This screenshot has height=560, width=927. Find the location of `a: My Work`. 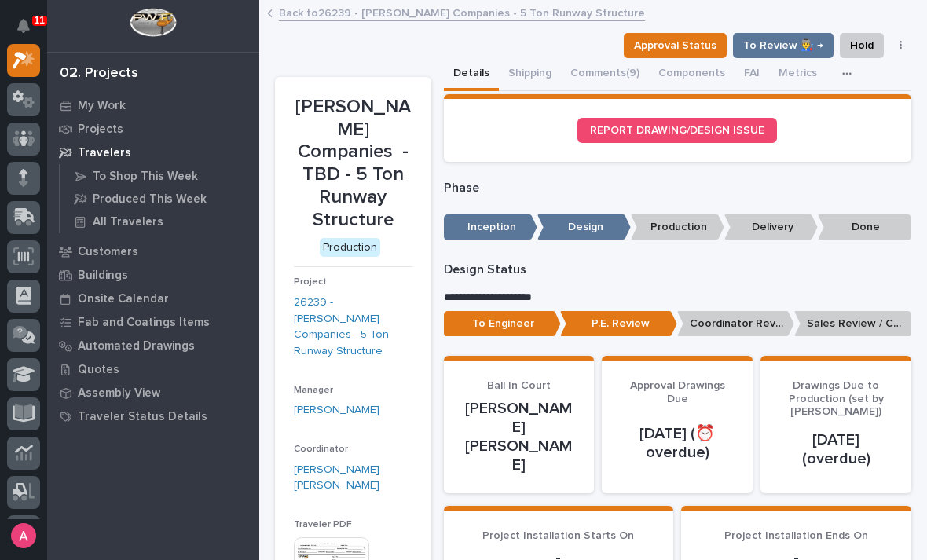

a: My Work is located at coordinates (154, 105).